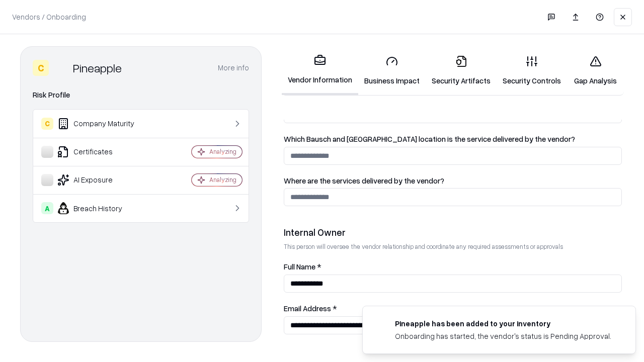 This screenshot has width=644, height=362. I want to click on a: Security Controls, so click(532, 70).